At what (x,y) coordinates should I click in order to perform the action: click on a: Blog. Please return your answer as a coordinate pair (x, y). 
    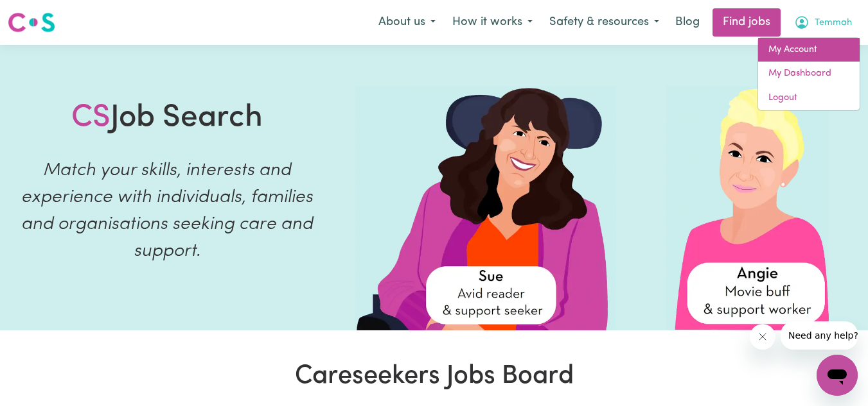
    Looking at the image, I should click on (687, 22).